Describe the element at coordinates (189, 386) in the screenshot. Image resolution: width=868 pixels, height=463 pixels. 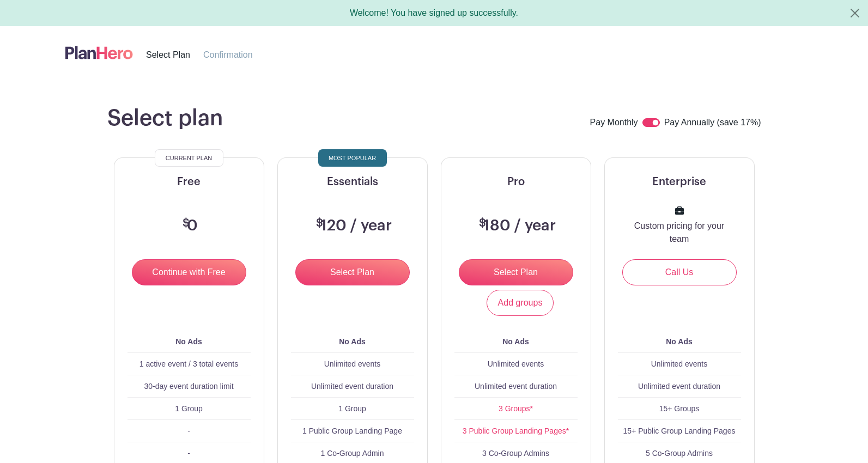
I see `span: 30-day event duration limit` at that location.